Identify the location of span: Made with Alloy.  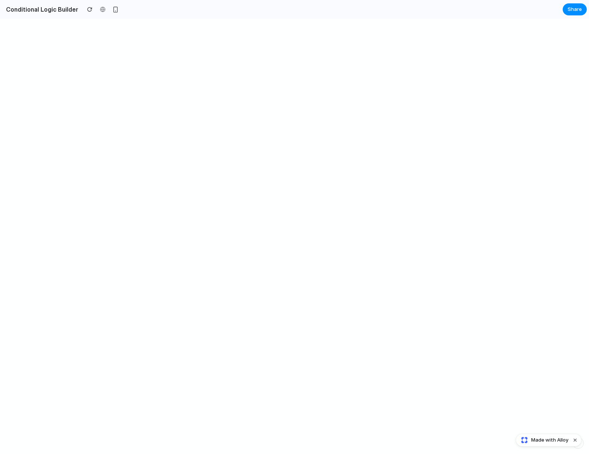
(549, 440).